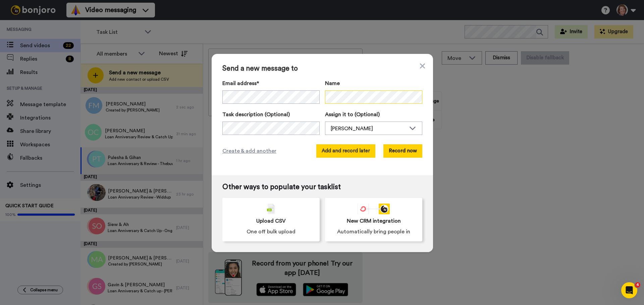 Image resolution: width=644 pixels, height=305 pixels. Describe the element at coordinates (271, 114) in the screenshot. I see `label: Task description (Optional)` at that location.